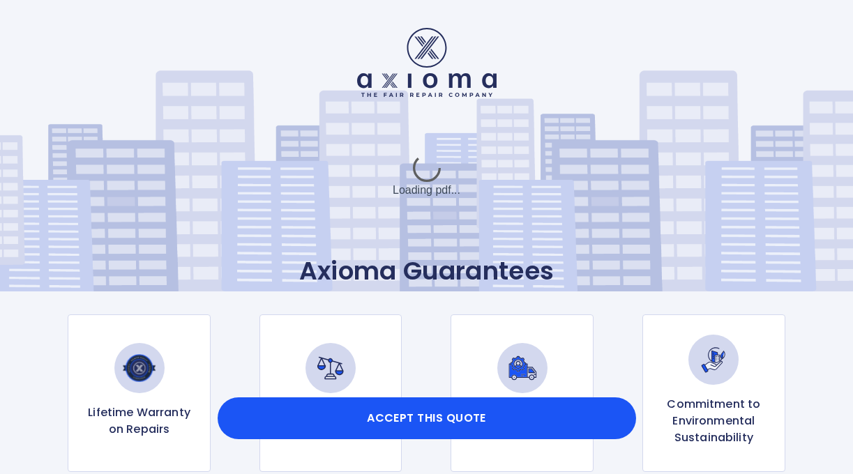 This screenshot has height=474, width=853. Describe the element at coordinates (139, 421) in the screenshot. I see `p: Lifetime Warranty on Repairs` at that location.